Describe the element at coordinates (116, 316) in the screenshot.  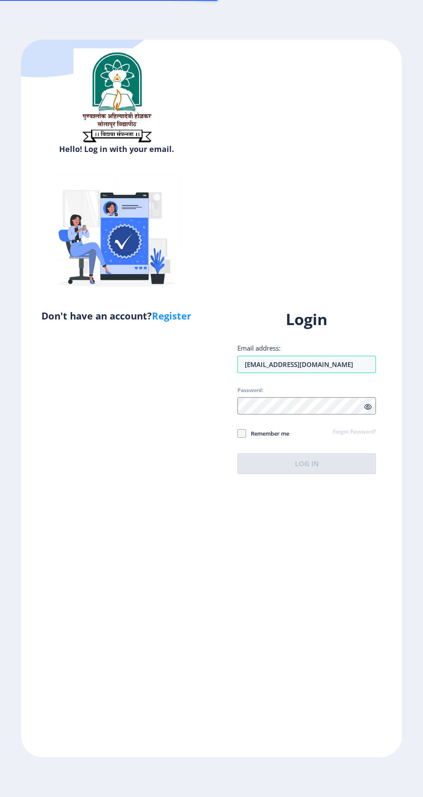
I see `h5: Don't have an account?` at that location.